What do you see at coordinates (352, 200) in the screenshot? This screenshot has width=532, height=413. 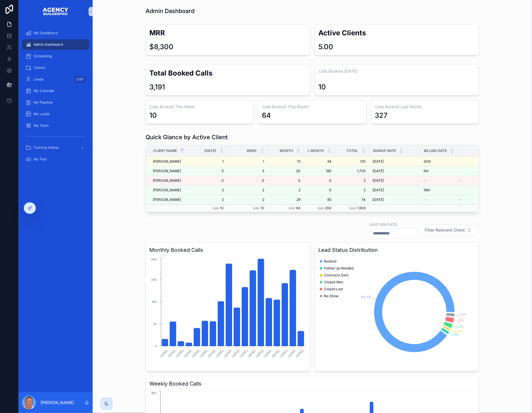 I see `a: 74` at bounding box center [352, 200].